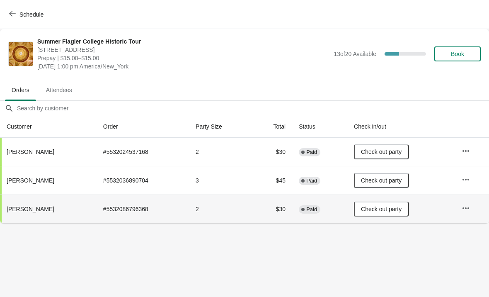 This screenshot has width=489, height=297. I want to click on th: Order, so click(142, 126).